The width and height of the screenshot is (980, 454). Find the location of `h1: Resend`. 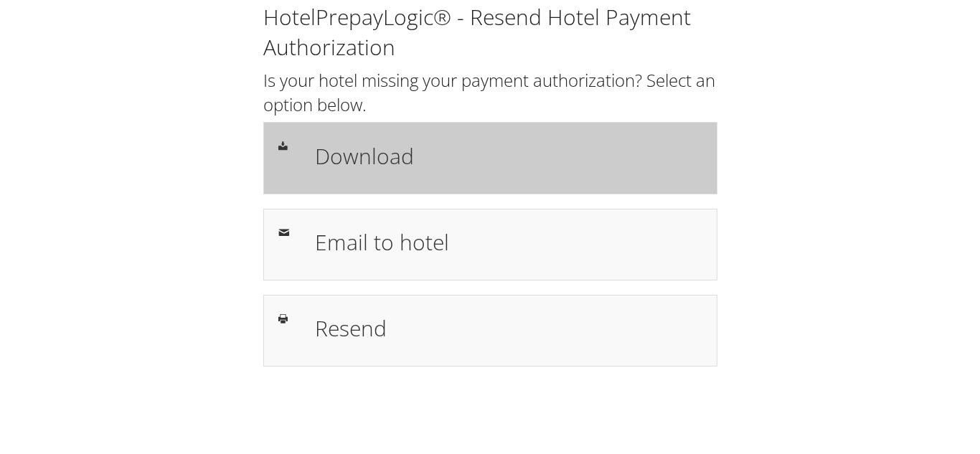

h1: Resend is located at coordinates (508, 328).